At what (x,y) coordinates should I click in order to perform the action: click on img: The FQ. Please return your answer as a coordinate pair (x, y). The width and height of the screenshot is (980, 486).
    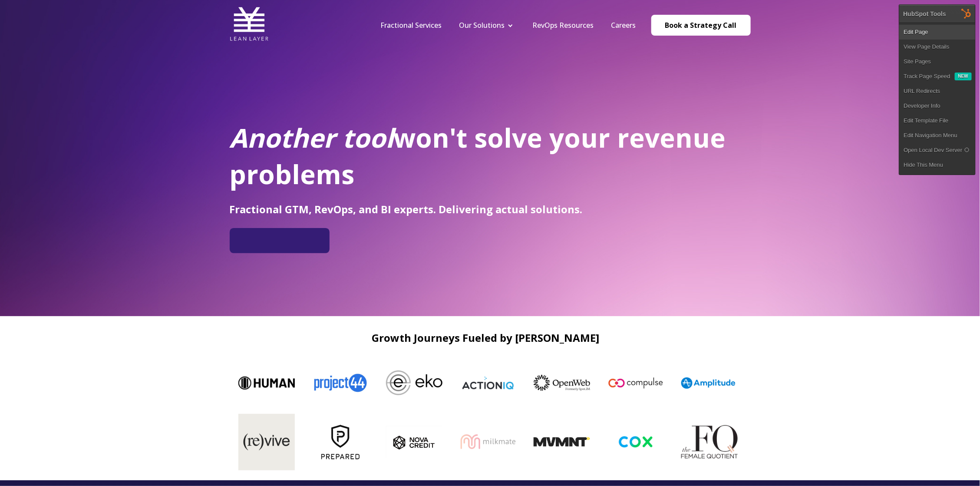
    Looking at the image, I should click on (712, 442).